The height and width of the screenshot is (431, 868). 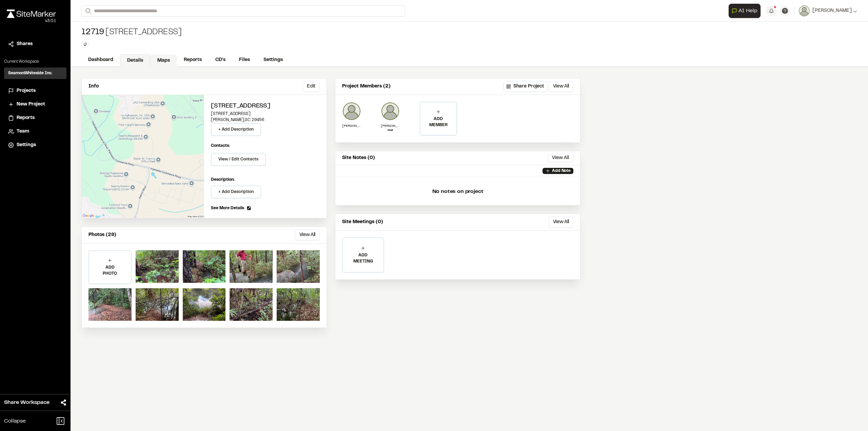 I want to click on p: Description:, so click(x=265, y=180).